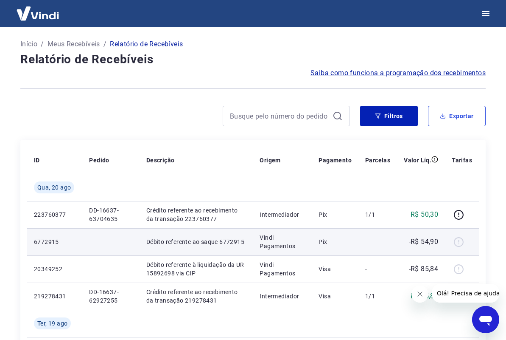 This screenshot has height=340, width=506. Describe the element at coordinates (74, 44) in the screenshot. I see `a: Meus Recebíveis` at that location.